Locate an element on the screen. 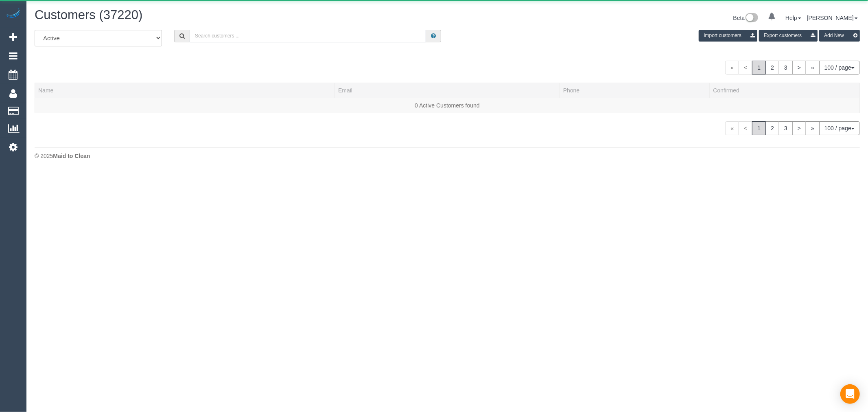 Image resolution: width=868 pixels, height=412 pixels. td: 0 Active Customers found is located at coordinates (447, 105).